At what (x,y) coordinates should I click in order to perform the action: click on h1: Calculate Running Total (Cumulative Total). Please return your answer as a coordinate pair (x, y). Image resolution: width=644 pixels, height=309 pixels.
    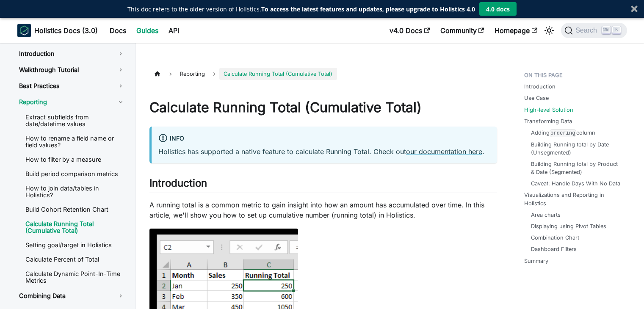
    Looking at the image, I should click on (323, 108).